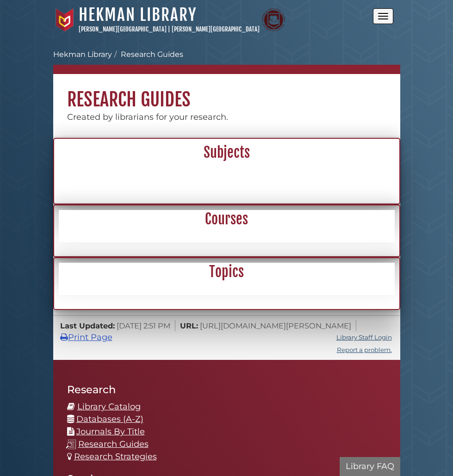  I want to click on h2: Courses, so click(227, 219).